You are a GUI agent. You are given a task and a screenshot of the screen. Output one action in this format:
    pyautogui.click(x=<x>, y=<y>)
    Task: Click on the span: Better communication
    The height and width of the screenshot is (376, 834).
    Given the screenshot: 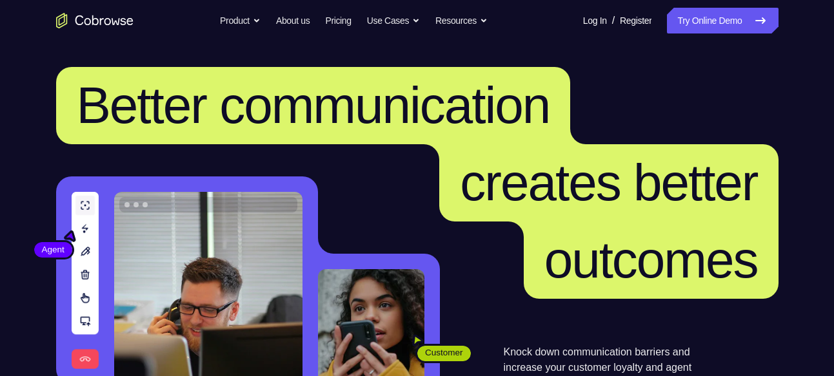 What is the action you would take?
    pyautogui.click(x=313, y=105)
    